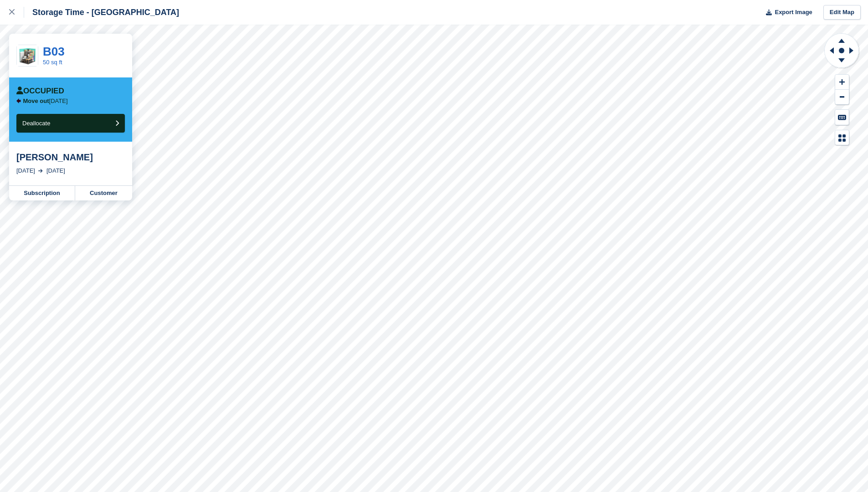 The width and height of the screenshot is (868, 492). What do you see at coordinates (28, 56) in the screenshot?
I see `img: 50ft.jpg` at bounding box center [28, 56].